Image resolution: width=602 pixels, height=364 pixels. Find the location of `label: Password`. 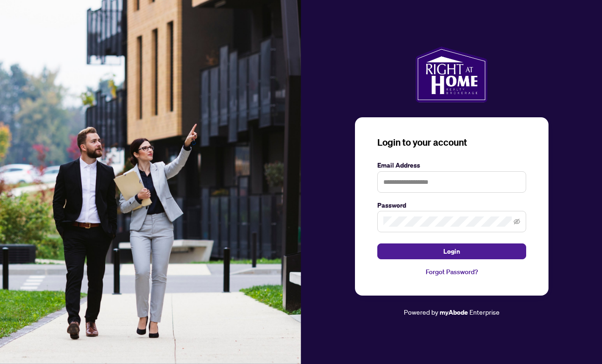

label: Password is located at coordinates (452, 205).